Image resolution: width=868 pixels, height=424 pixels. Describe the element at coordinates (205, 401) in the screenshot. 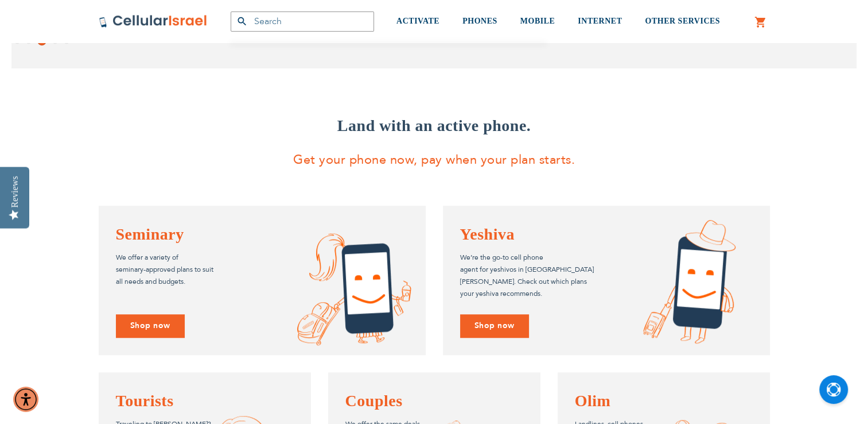

I see `h4: Tourists` at that location.